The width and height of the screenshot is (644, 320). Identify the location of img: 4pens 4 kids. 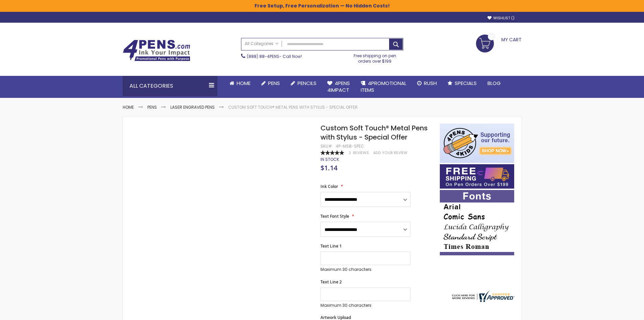
(477, 143).